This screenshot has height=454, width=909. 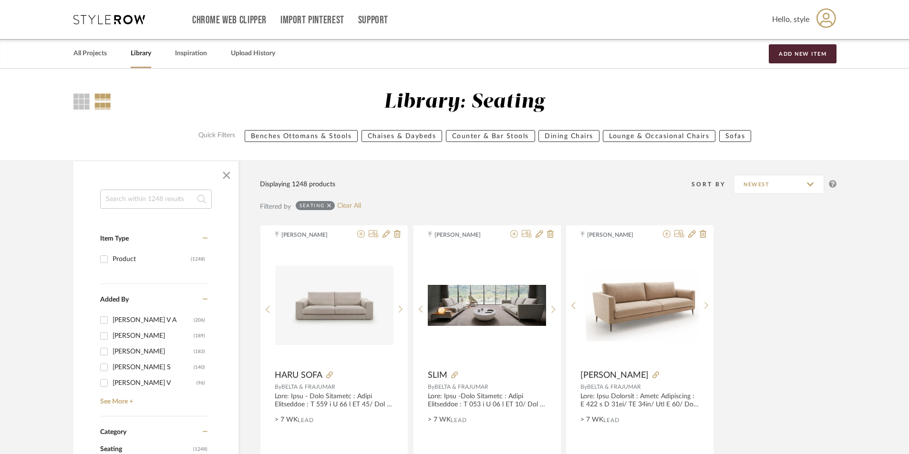 What do you see at coordinates (229, 20) in the screenshot?
I see `a: Chrome Web Clipper` at bounding box center [229, 20].